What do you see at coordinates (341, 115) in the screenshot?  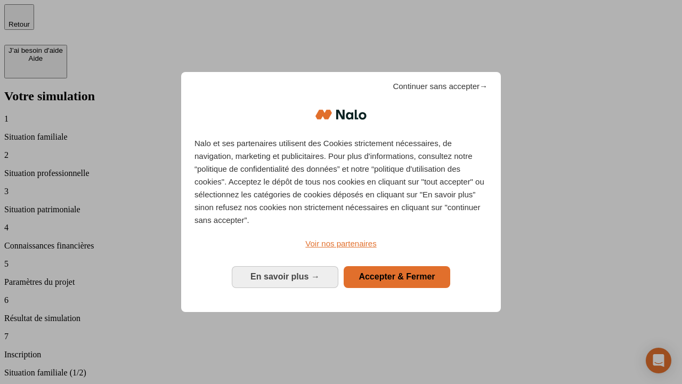 I see `img: Logo` at bounding box center [341, 115].